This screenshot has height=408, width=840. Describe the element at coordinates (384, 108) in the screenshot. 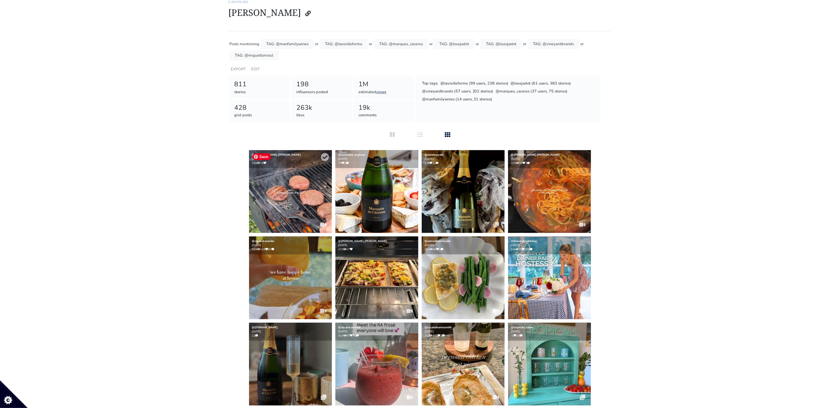

I see `div: 19k` at that location.